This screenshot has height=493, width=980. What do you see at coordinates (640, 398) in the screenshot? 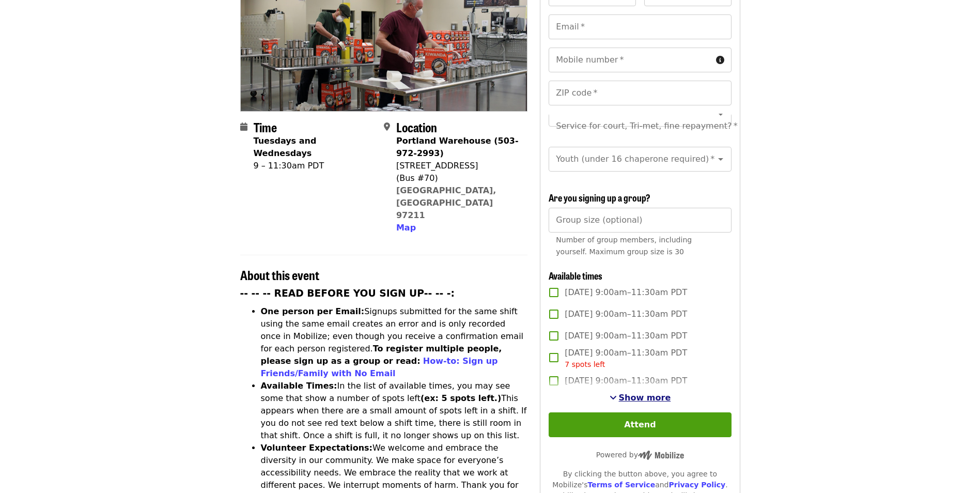
I see `button: See more timeslots` at bounding box center [640, 398].